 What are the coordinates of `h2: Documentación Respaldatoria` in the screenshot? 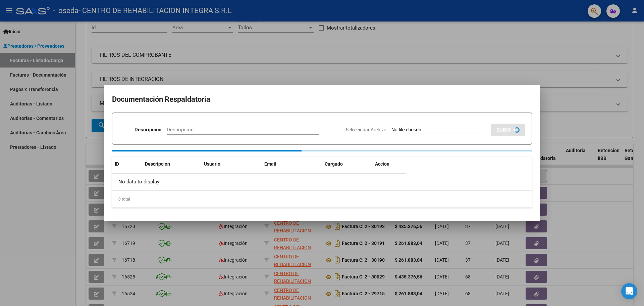 It's located at (322, 99).